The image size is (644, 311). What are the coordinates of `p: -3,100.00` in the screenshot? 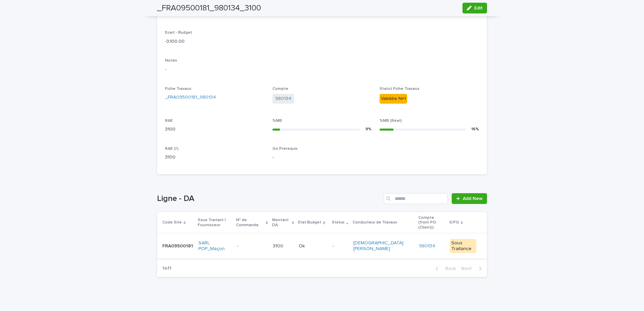 It's located at (214, 42).